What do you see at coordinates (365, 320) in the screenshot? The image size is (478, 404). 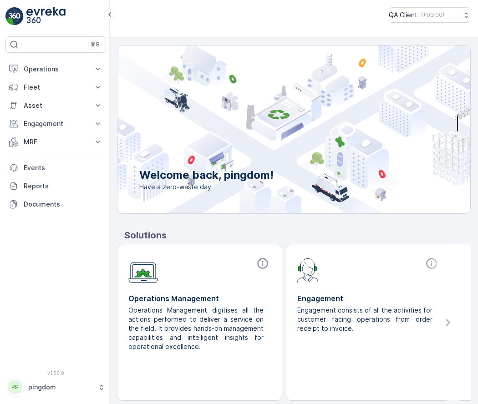 I see `p: Engagement consists of all the activities for customer facing operations from order receipt to in...` at bounding box center [365, 320].